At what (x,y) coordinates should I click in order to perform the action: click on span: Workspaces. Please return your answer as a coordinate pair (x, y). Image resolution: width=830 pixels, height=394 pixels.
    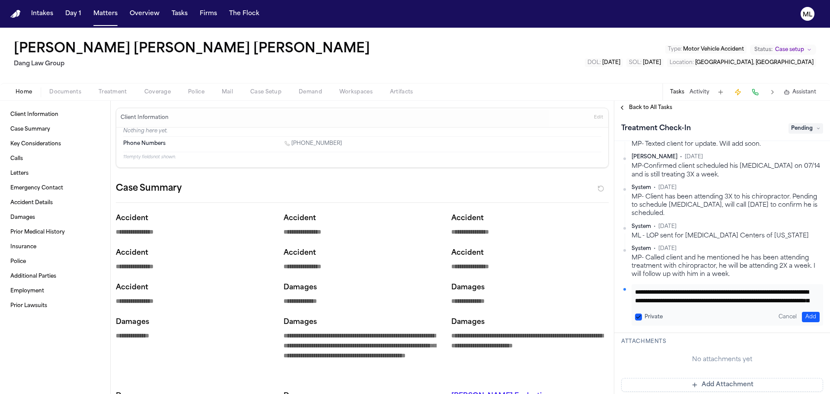
    Looking at the image, I should click on (356, 92).